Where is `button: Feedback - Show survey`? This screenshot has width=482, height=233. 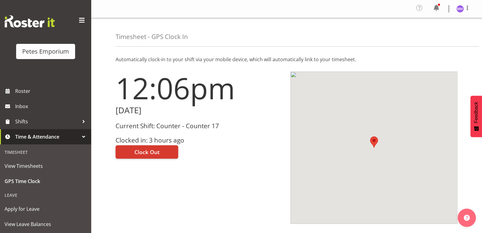
button: Feedback - Show survey is located at coordinates (476, 116).